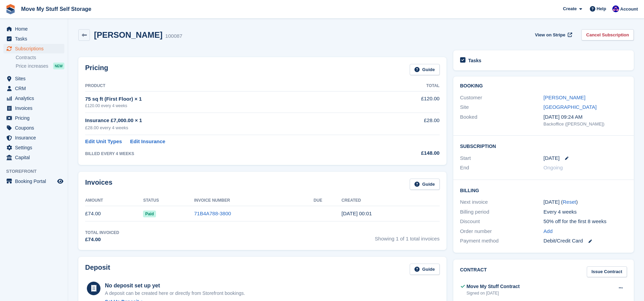 This screenshot has width=644, height=301. I want to click on span: Storefront, so click(37, 171).